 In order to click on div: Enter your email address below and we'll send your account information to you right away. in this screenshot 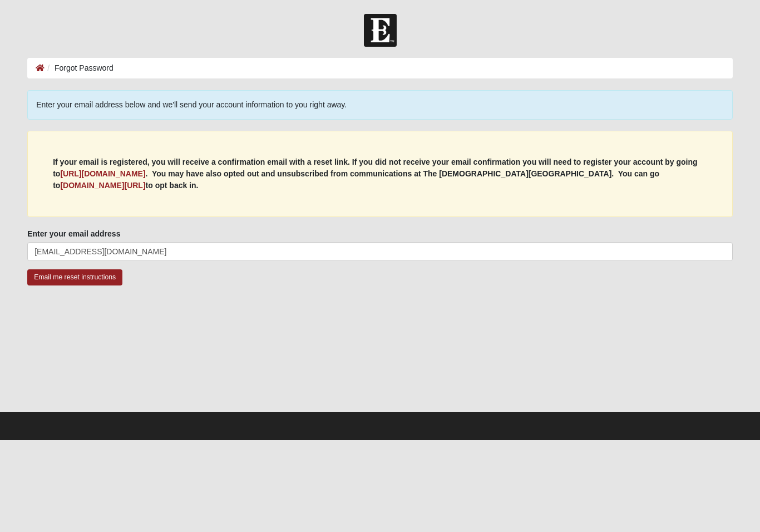, I will do `click(380, 104)`.